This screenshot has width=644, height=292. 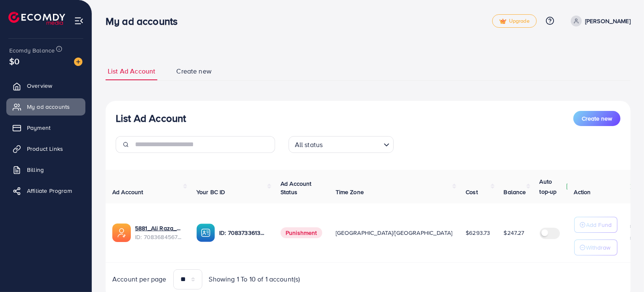 I want to click on span: Upgrade, so click(x=515, y=21).